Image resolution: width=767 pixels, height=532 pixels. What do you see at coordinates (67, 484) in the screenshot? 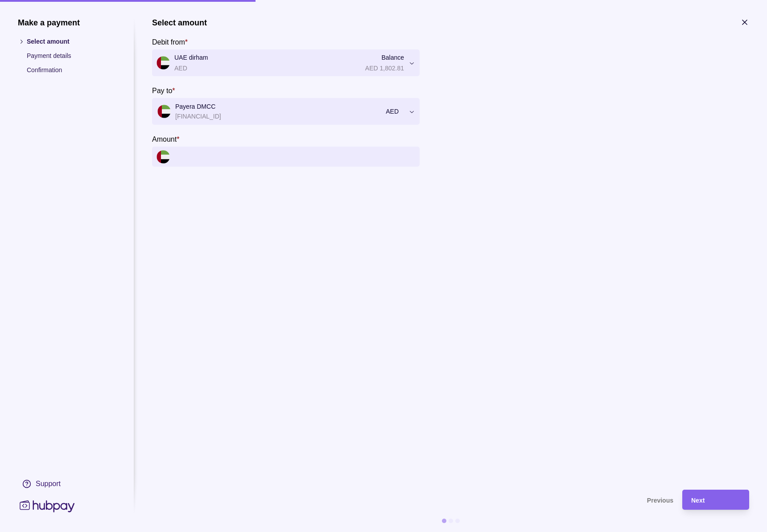
I see `a: Support` at bounding box center [67, 484].